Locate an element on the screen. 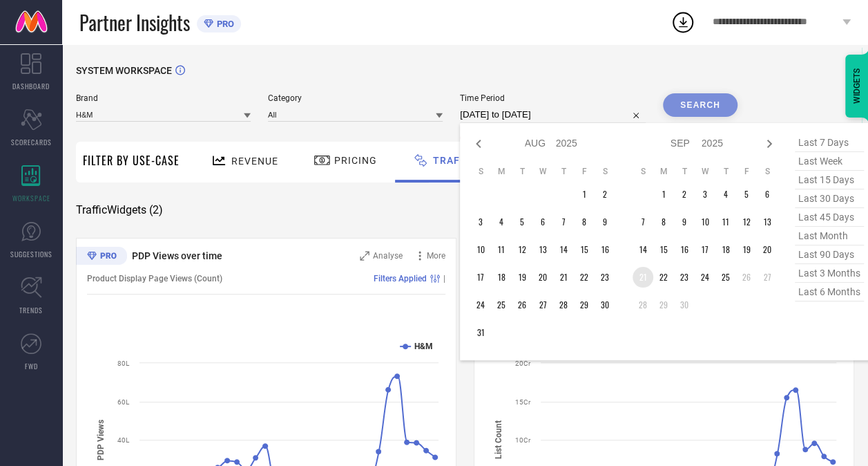 The height and width of the screenshot is (466, 868). tspan: List Count is located at coordinates (499, 440).